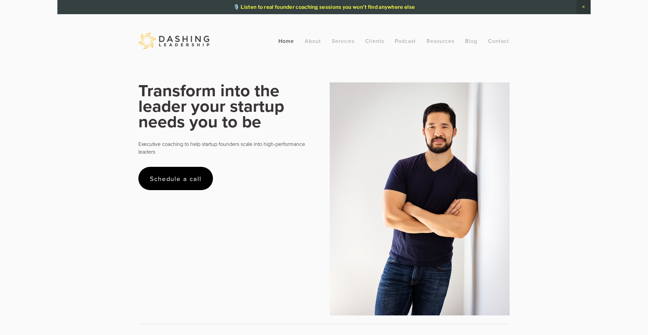 The height and width of the screenshot is (335, 648). What do you see at coordinates (441, 41) in the screenshot?
I see `a: Resources` at bounding box center [441, 41].